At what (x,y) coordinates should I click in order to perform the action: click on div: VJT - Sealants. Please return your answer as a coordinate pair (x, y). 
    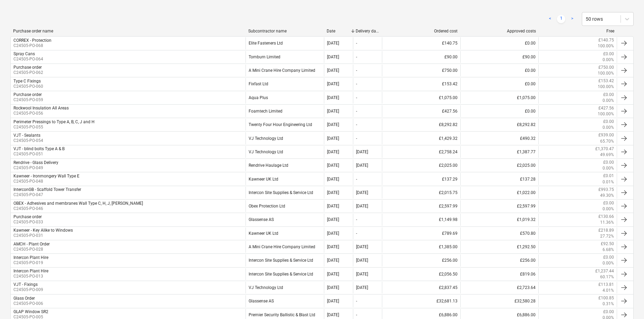
    Looking at the image, I should click on (27, 135).